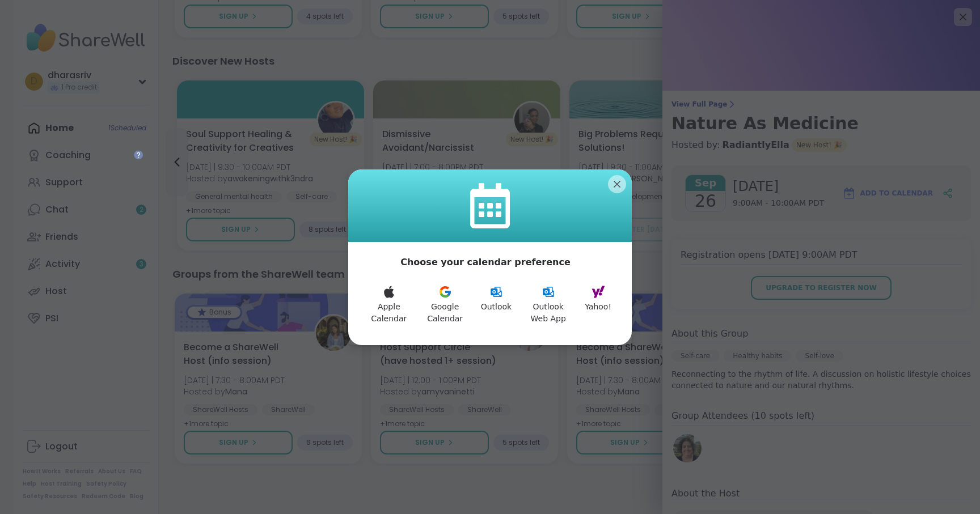 The image size is (980, 514). Describe the element at coordinates (389, 305) in the screenshot. I see `button: Apple Calendar` at that location.